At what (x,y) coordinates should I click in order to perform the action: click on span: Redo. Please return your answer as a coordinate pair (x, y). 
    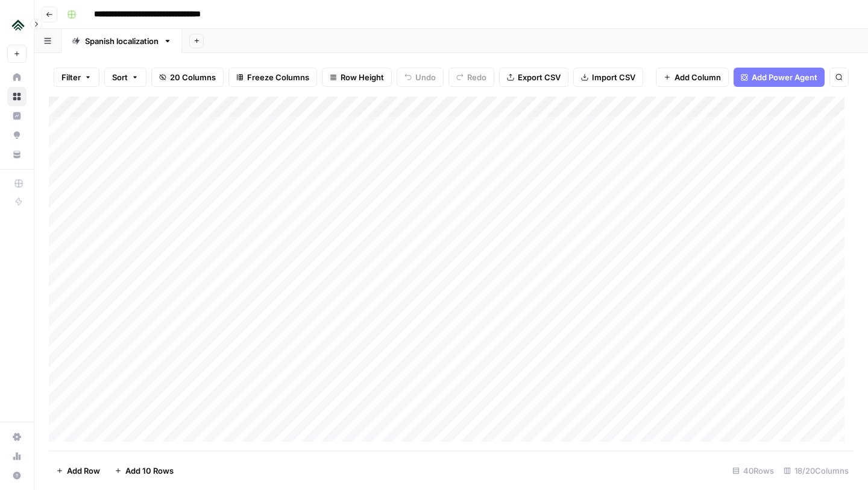
    Looking at the image, I should click on (476, 77).